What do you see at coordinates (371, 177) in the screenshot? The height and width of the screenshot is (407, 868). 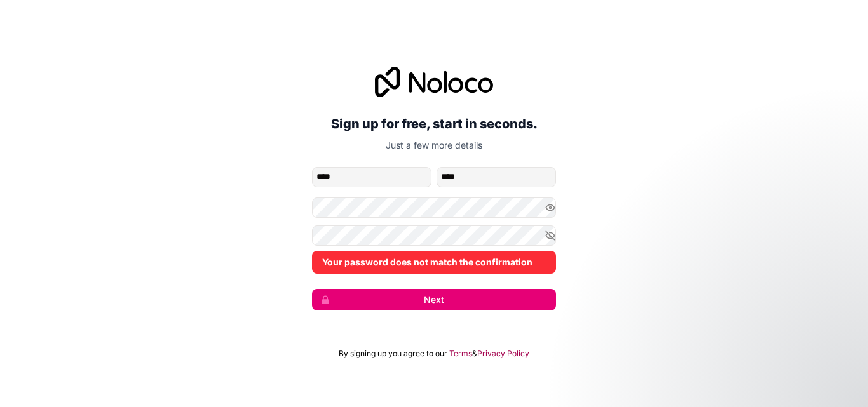 I see `input: given-name` at bounding box center [371, 177].